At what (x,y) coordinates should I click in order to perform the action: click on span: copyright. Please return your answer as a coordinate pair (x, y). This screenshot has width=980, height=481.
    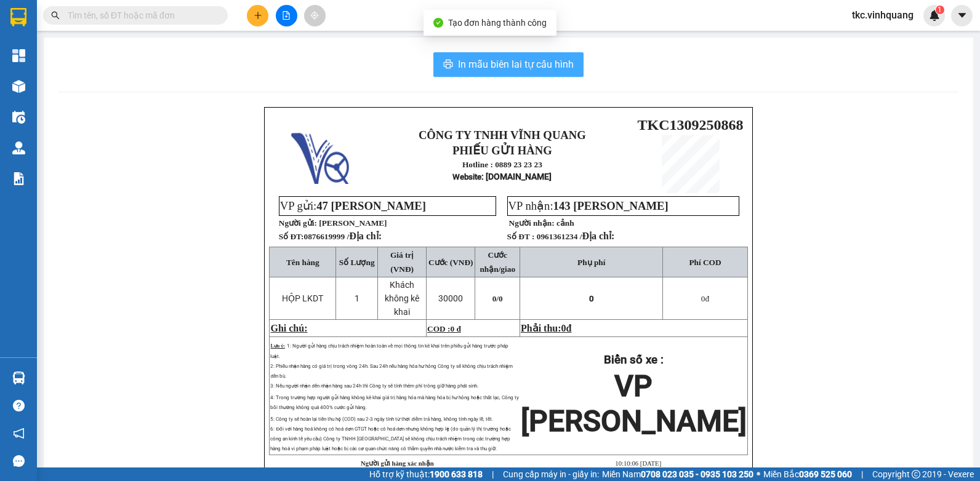
    Looking at the image, I should click on (916, 474).